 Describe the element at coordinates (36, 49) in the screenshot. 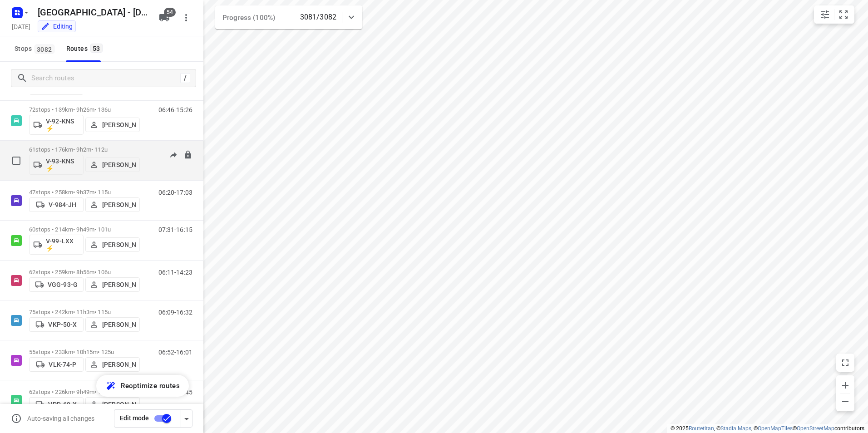

I see `span: Stops` at that location.